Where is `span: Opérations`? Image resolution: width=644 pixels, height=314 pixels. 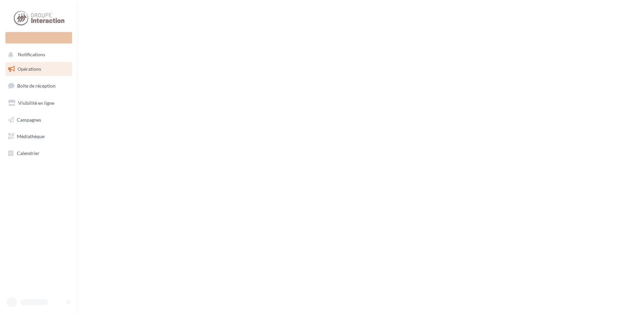
span: Opérations is located at coordinates (29, 69).